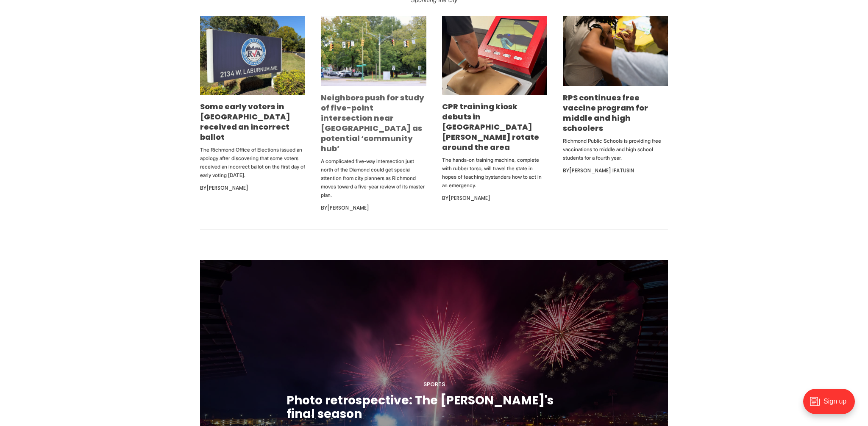 Image resolution: width=868 pixels, height=426 pixels. I want to click on img: Some early voters in Richmond received an incorrect ballot, so click(252, 56).